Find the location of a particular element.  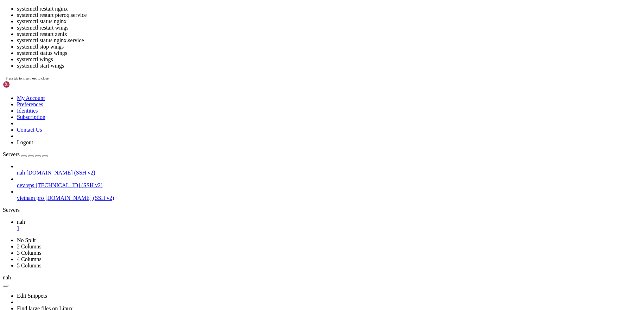

x-row: Usage of /: 30.5% of 31.32GB is located at coordinates (277, 37).